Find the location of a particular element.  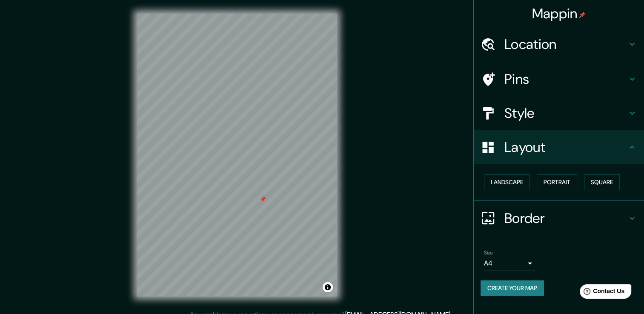

button: Create your map is located at coordinates (512, 288).